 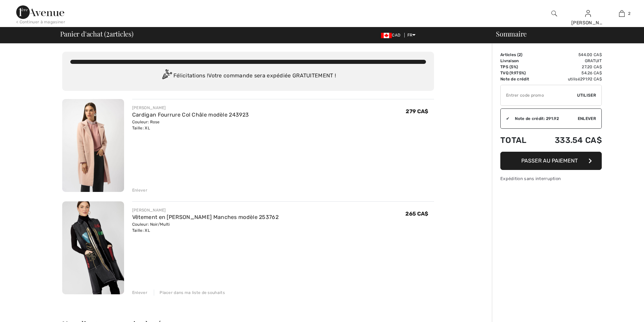 What do you see at coordinates (41, 22) in the screenshot?
I see `div: < Continuer à magasiner` at bounding box center [41, 22].